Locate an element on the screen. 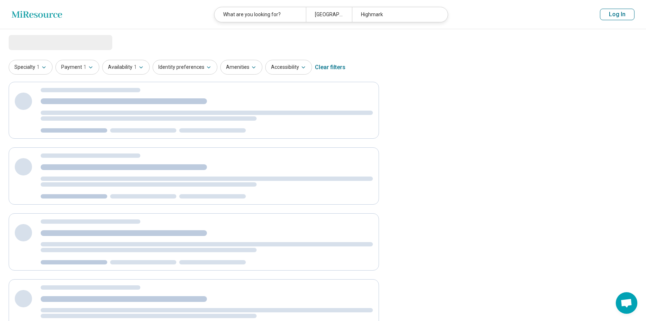 The width and height of the screenshot is (646, 321). button: Amenities is located at coordinates (241, 67).